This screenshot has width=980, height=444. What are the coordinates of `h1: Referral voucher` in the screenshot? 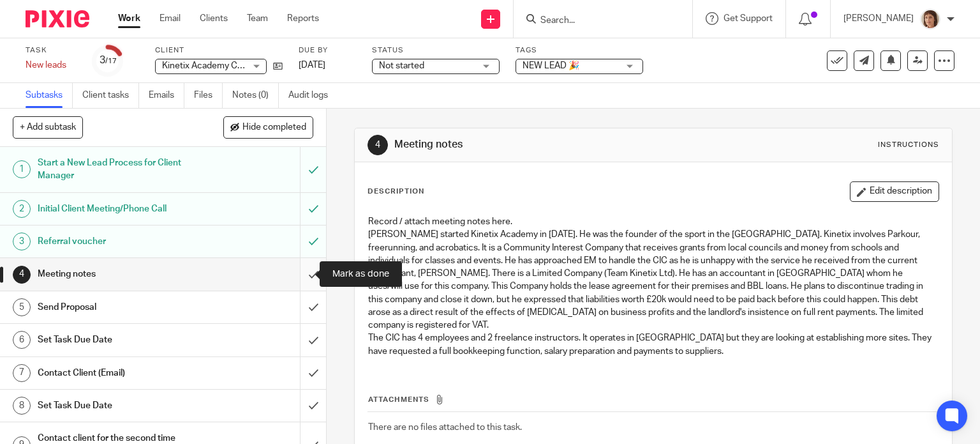 It's located at (120, 241).